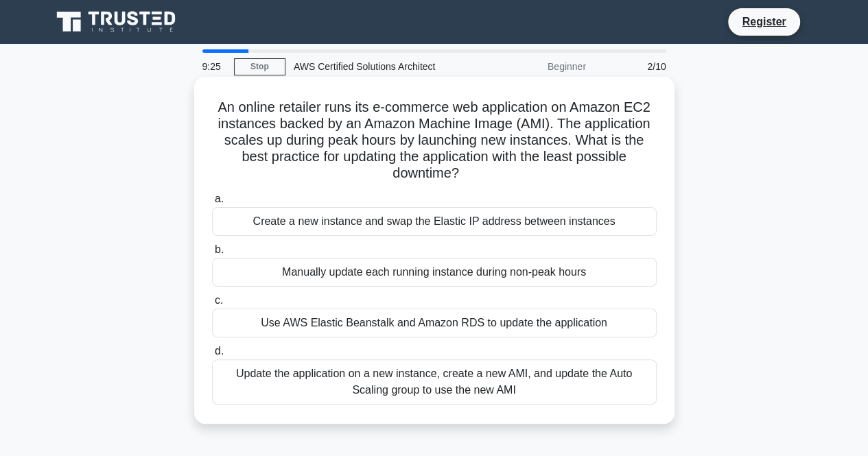 The width and height of the screenshot is (868, 456). Describe the element at coordinates (434, 323) in the screenshot. I see `div: Use AWS Elastic Beanstalk and Amazon RDS to update the application` at that location.